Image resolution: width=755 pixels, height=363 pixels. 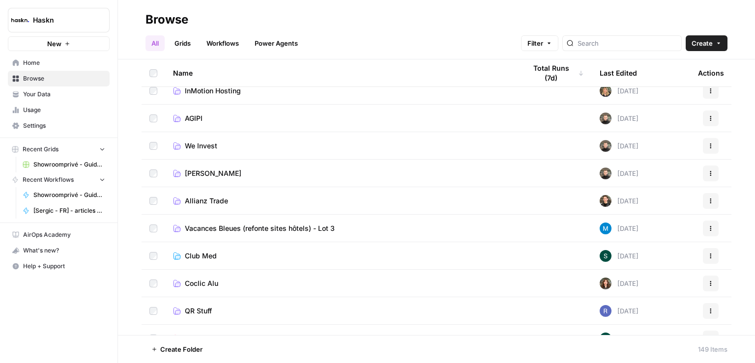 I want to click on span: InMotion Hosting, so click(x=213, y=91).